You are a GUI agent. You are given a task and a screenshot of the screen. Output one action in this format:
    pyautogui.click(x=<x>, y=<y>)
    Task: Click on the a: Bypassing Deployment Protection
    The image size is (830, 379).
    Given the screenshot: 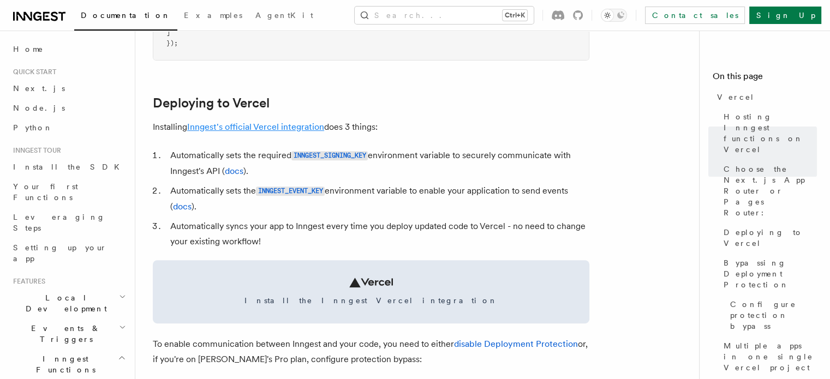 What is the action you would take?
    pyautogui.click(x=768, y=274)
    